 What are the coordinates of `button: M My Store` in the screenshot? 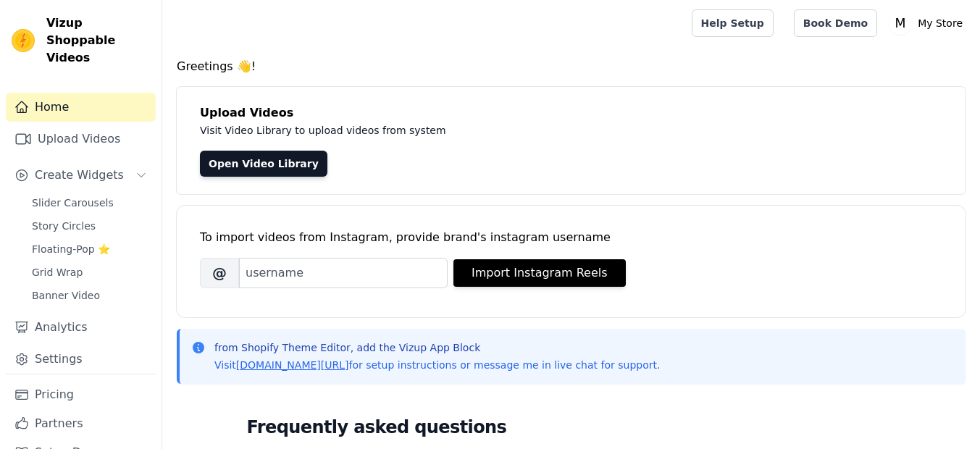 It's located at (929, 23).